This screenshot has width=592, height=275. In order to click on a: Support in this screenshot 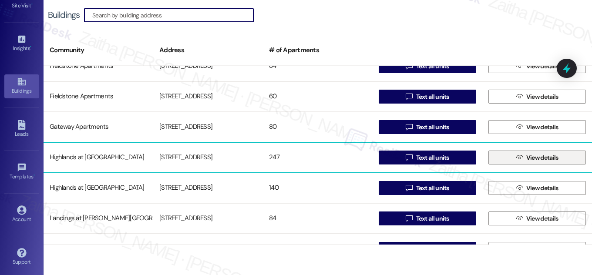, I will do `click(22, 257)`.